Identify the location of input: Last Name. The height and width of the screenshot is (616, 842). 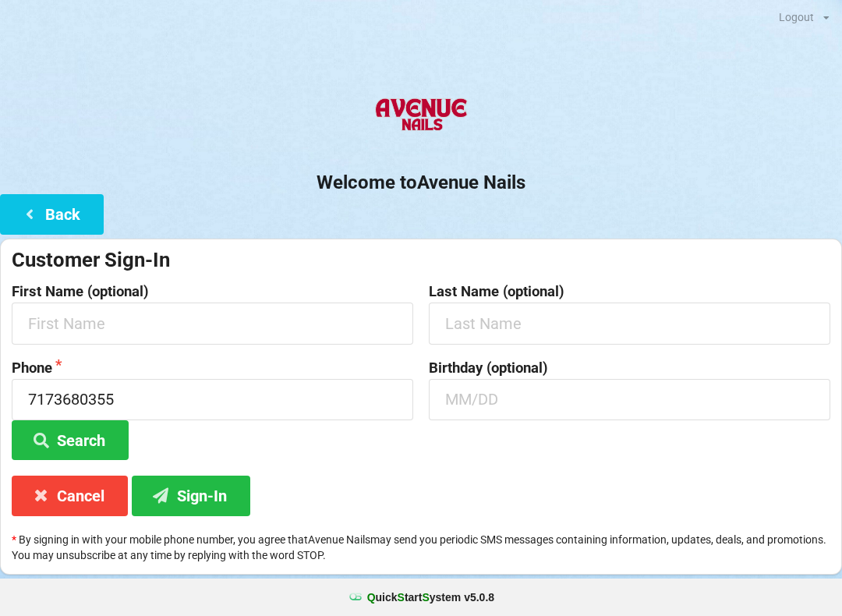
(629, 323).